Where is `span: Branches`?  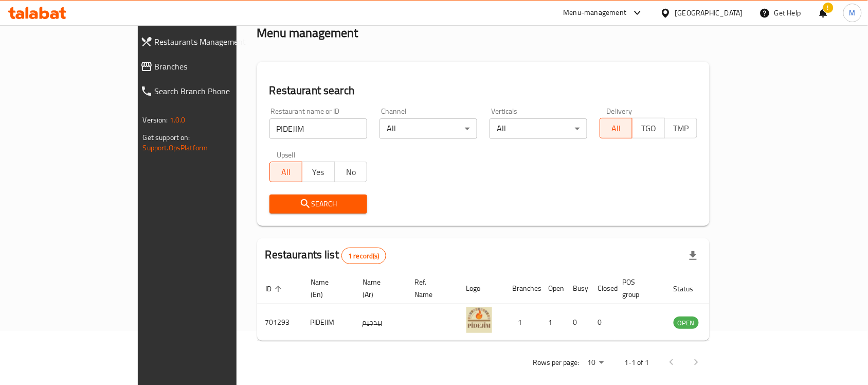
span: Branches is located at coordinates (214, 66).